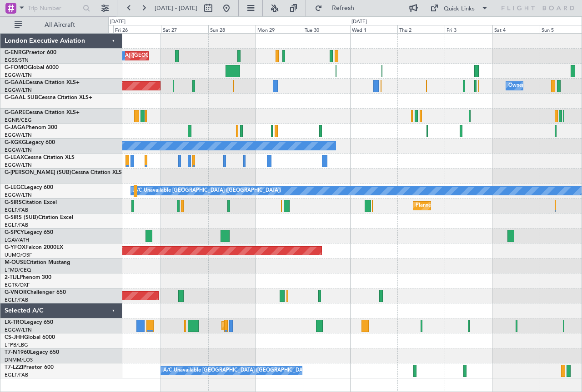 The image size is (582, 392). What do you see at coordinates (28, 323) in the screenshot?
I see `a: LX-TROLegacy 650` at bounding box center [28, 323].